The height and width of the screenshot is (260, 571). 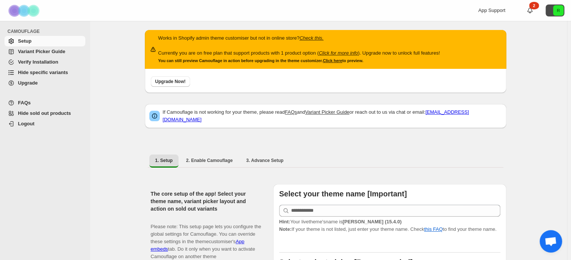 What do you see at coordinates (285, 229) in the screenshot?
I see `strong: Note:` at bounding box center [285, 229].